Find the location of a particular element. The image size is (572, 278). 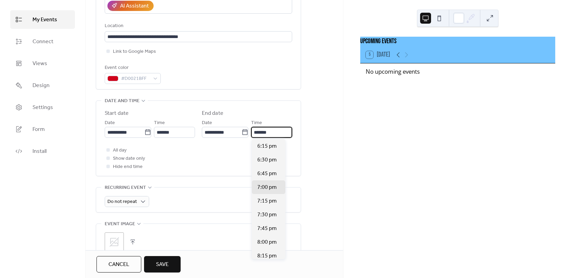

a: Cancel is located at coordinates (119, 264).